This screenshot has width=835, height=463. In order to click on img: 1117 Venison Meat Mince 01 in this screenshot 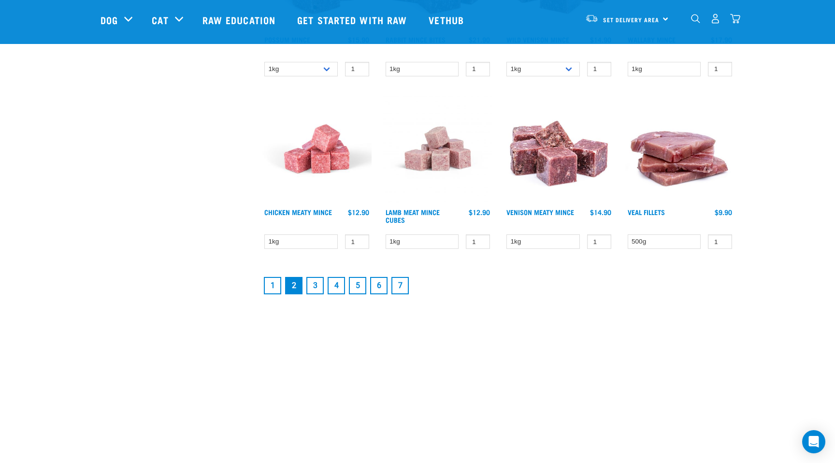, I will do `click(559, 148)`.